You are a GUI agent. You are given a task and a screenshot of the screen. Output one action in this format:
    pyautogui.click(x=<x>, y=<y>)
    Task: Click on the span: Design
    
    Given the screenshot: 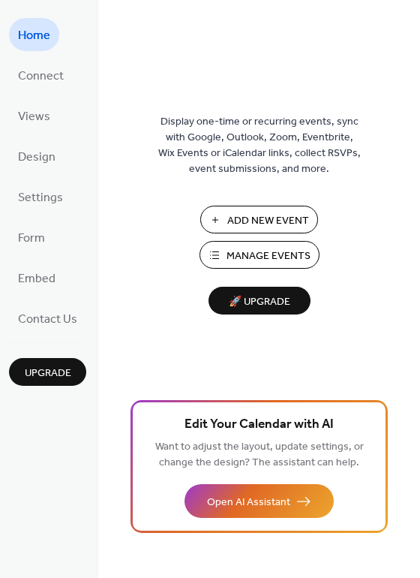 What is the action you would take?
    pyautogui.click(x=37, y=158)
    